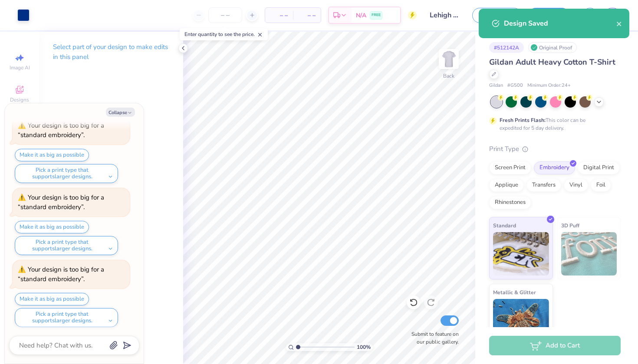 This screenshot has width=638, height=364. I want to click on span: Designs, so click(20, 100).